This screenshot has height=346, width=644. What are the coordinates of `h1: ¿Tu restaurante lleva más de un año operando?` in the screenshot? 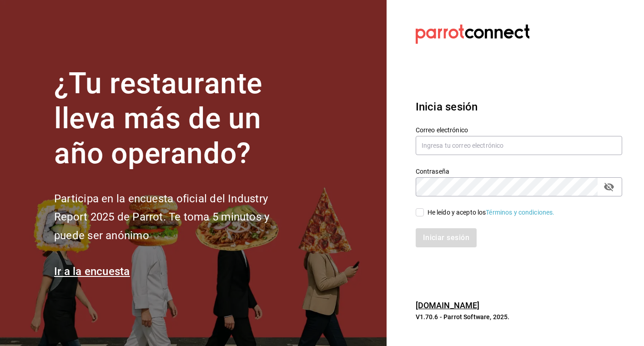 It's located at (177, 119).